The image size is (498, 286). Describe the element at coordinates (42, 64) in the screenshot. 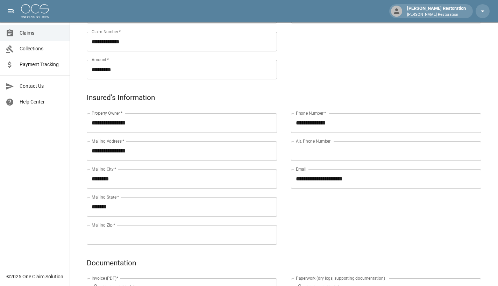

I see `span: Payment Tracking` at that location.